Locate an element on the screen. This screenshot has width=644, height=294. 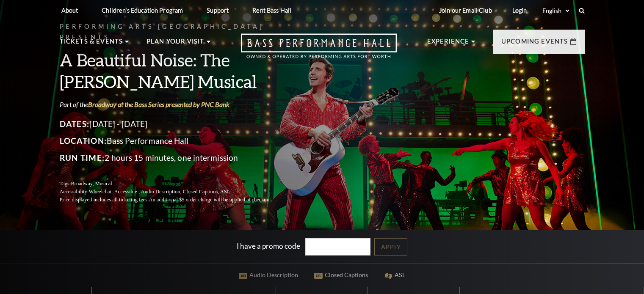
p: Support is located at coordinates (218, 10).